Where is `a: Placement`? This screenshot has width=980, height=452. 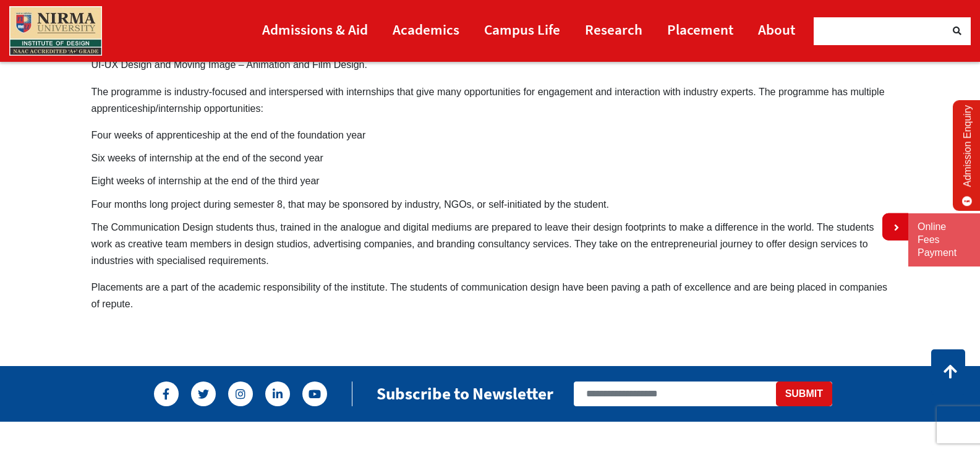
a: Placement is located at coordinates (700, 29).